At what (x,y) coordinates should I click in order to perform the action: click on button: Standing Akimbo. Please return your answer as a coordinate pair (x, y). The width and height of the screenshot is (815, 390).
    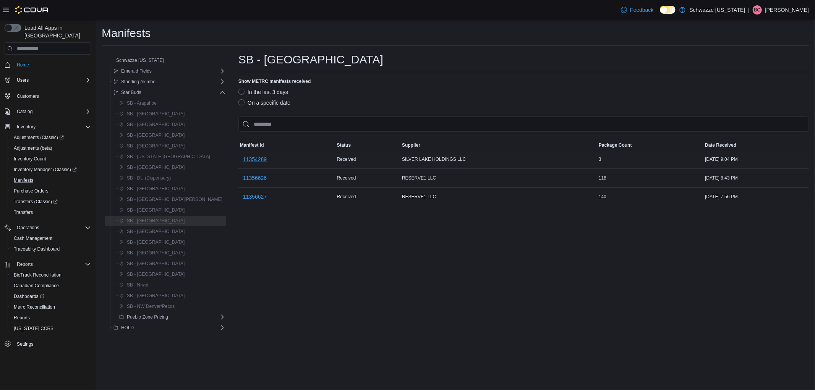
    Looking at the image, I should click on (134, 82).